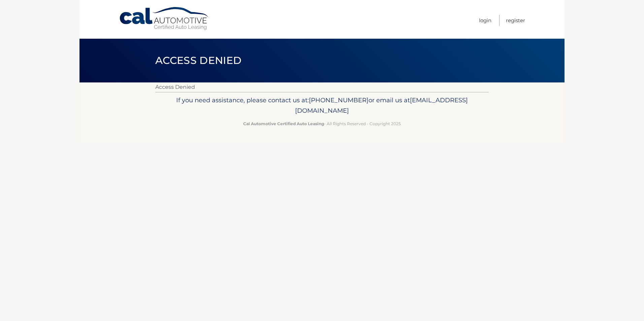 This screenshot has width=644, height=321. Describe the element at coordinates (198, 60) in the screenshot. I see `span: Access Denied` at that location.